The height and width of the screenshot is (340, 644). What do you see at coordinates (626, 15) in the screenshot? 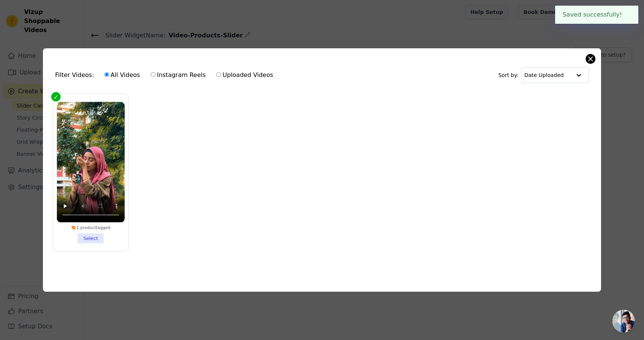
I see `button: Close` at bounding box center [626, 15].